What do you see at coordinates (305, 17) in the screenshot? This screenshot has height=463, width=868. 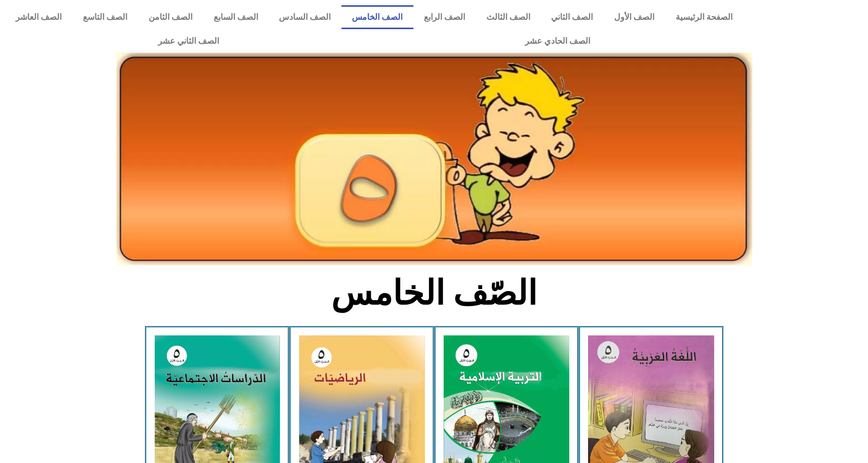 I see `a: الصف السادس` at bounding box center [305, 17].